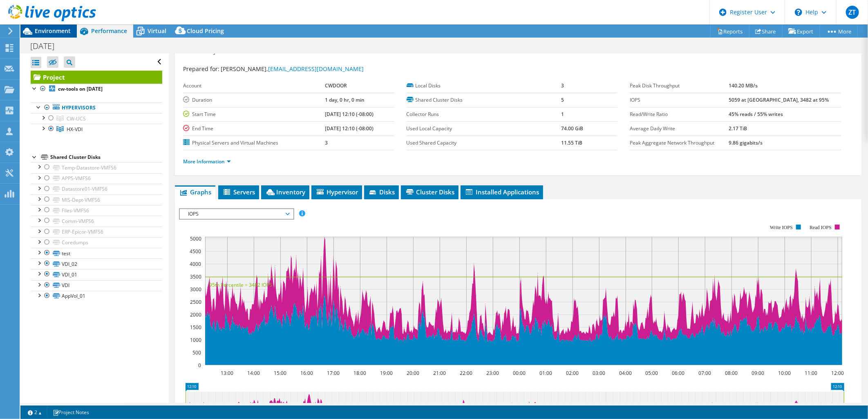 The width and height of the screenshot is (868, 419). What do you see at coordinates (96, 118) in the screenshot?
I see `a: CW-UCS` at bounding box center [96, 118].